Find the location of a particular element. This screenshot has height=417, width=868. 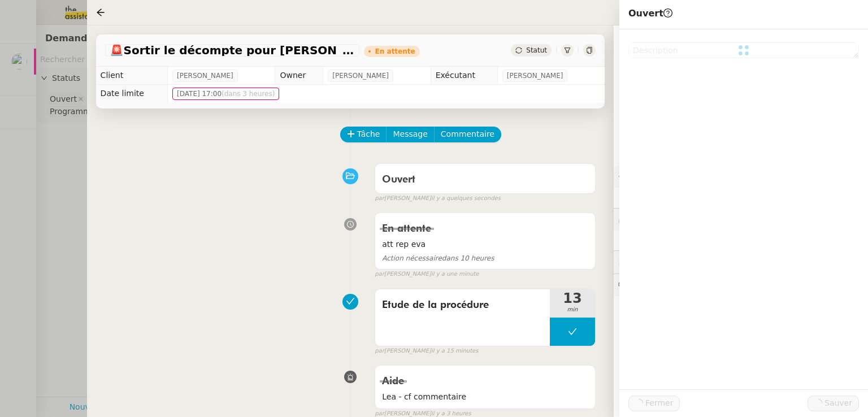

span: att rep eva is located at coordinates (485, 244).